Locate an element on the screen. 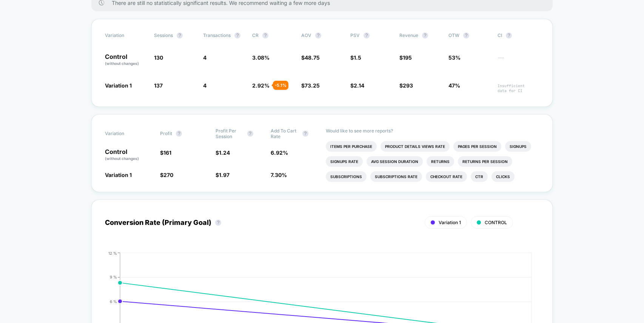 The width and height of the screenshot is (644, 323). li: Avg Session Duration is located at coordinates (394, 161).